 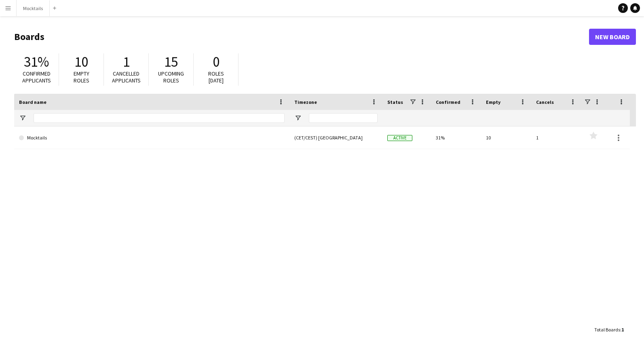 I want to click on span: 31%, so click(x=37, y=62).